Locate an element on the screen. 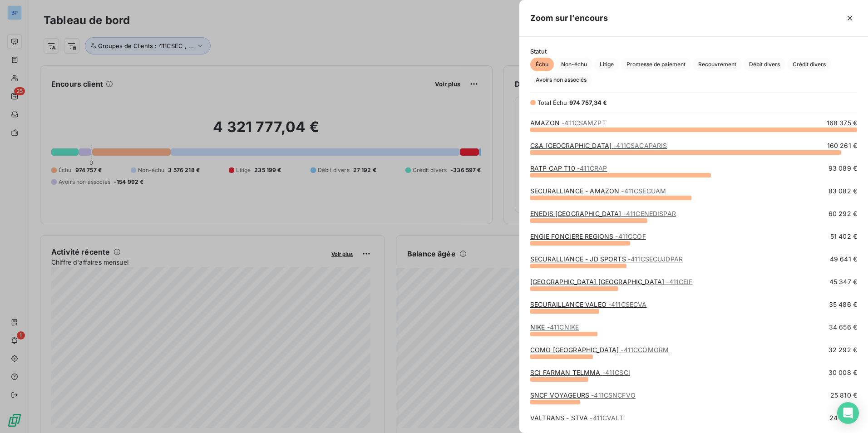  span: - 411CSNCFVO is located at coordinates (613, 395).